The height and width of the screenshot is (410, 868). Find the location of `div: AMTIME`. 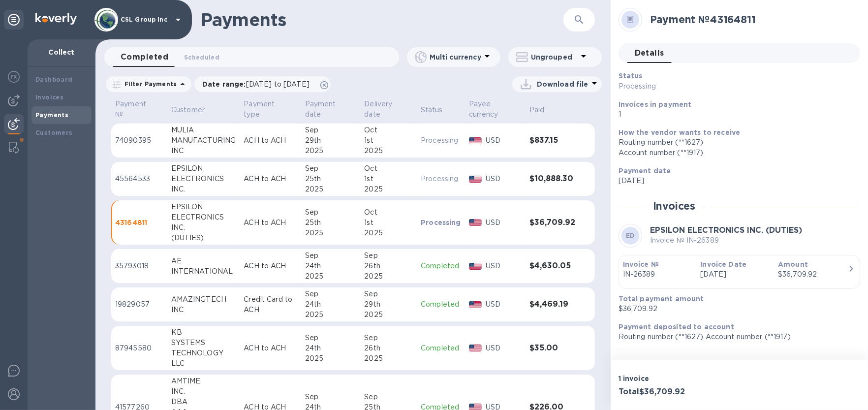

div: AMTIME is located at coordinates (204, 381).